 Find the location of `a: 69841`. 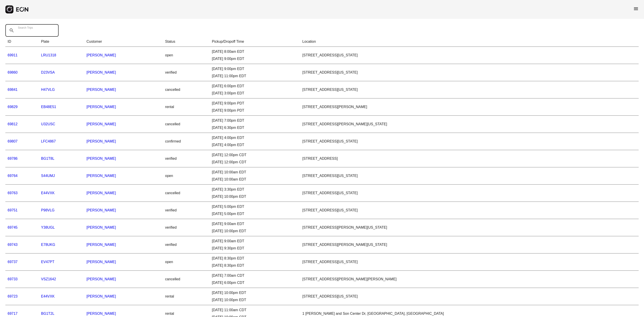

a: 69841 is located at coordinates (13, 90).